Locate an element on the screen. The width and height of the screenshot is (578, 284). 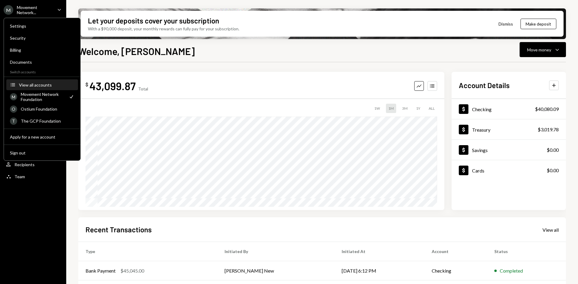
a: Team is located at coordinates (33, 177).